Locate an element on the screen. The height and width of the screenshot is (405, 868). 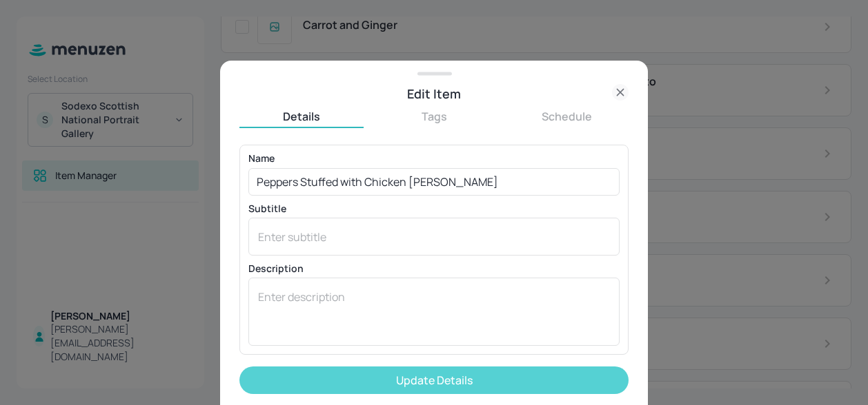
button: Details is located at coordinates (302, 116).